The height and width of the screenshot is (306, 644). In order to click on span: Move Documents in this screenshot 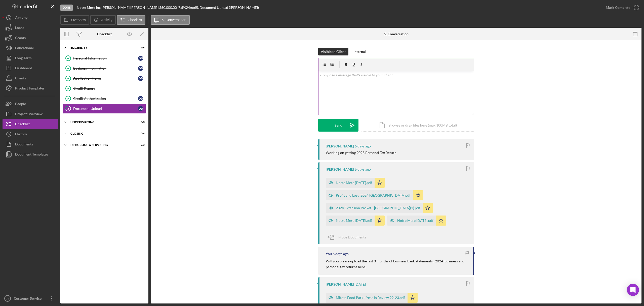, I will do `click(352, 237)`.